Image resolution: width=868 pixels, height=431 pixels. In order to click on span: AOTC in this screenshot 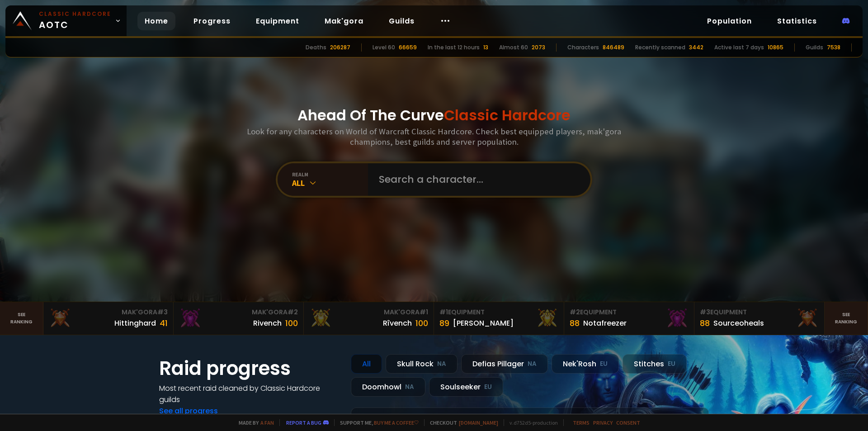, I will do `click(75, 21)`.